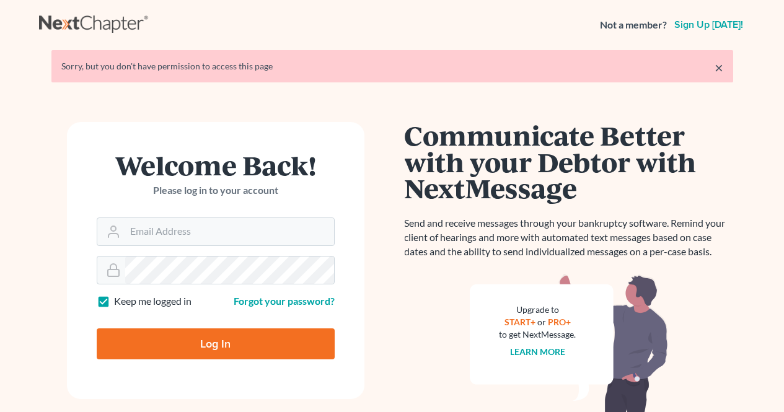 The image size is (784, 412). I want to click on div: Upgrade to, so click(538, 310).